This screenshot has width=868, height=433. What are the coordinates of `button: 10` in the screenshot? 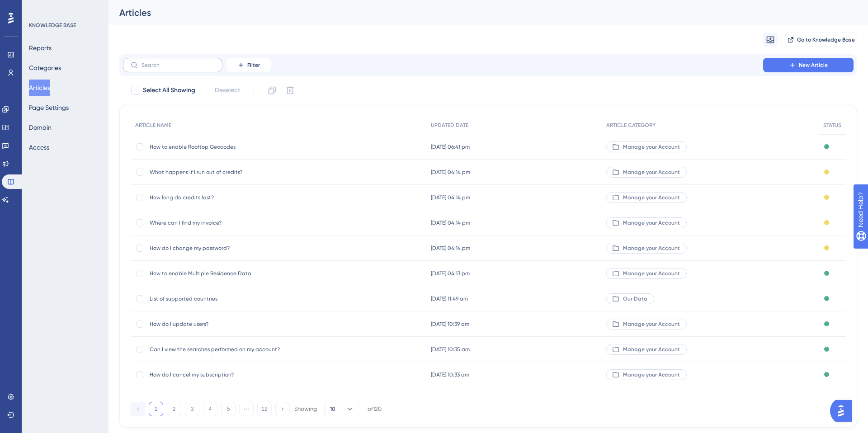 It's located at (342, 409).